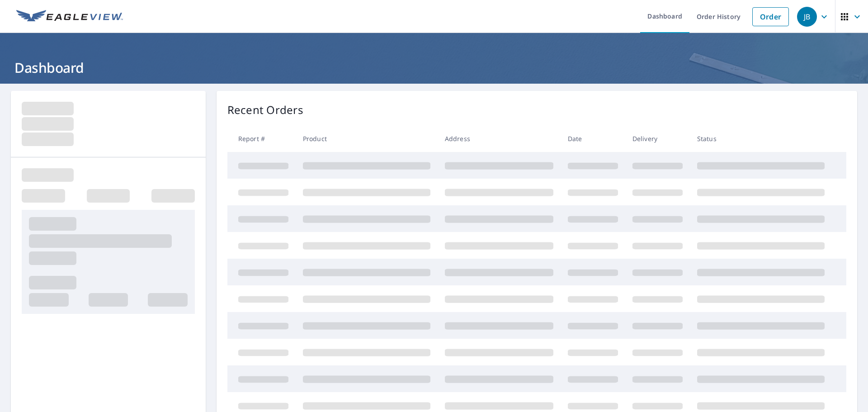 This screenshot has width=868, height=412. Describe the element at coordinates (499, 138) in the screenshot. I see `th: Address` at that location.